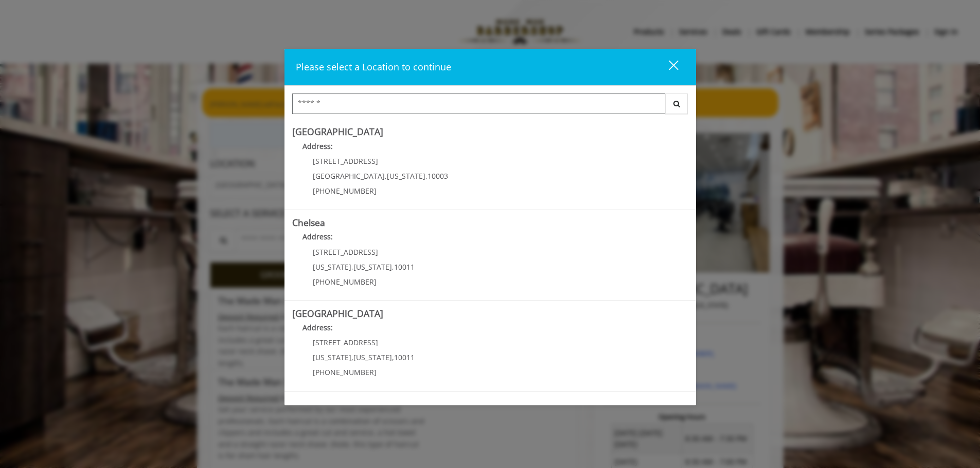  Describe the element at coordinates (374, 67) in the screenshot. I see `span: Please select a Location to continue` at that location.